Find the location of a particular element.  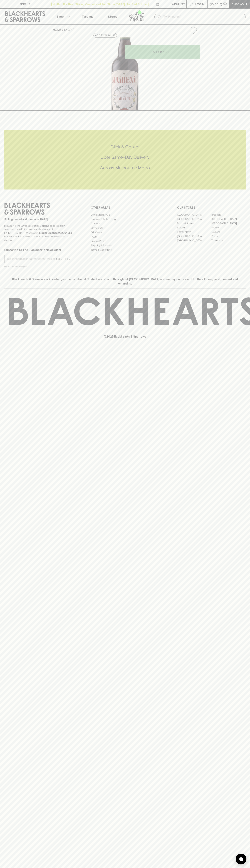

p: OTHER AREAS is located at coordinates (125, 208).